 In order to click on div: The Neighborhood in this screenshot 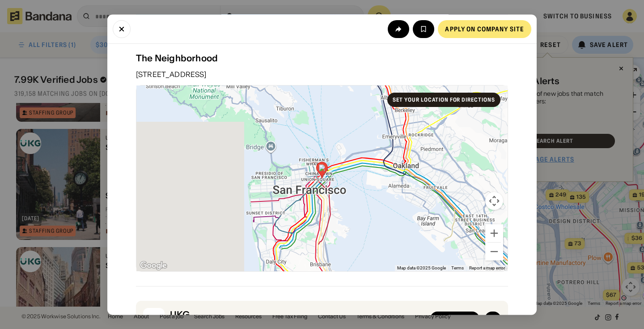, I will do `click(322, 59)`.